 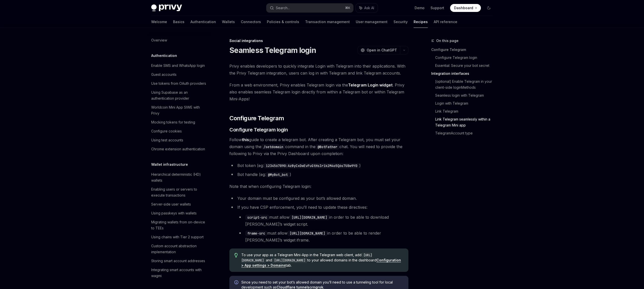 I want to click on div: Configure cookies, so click(x=166, y=131).